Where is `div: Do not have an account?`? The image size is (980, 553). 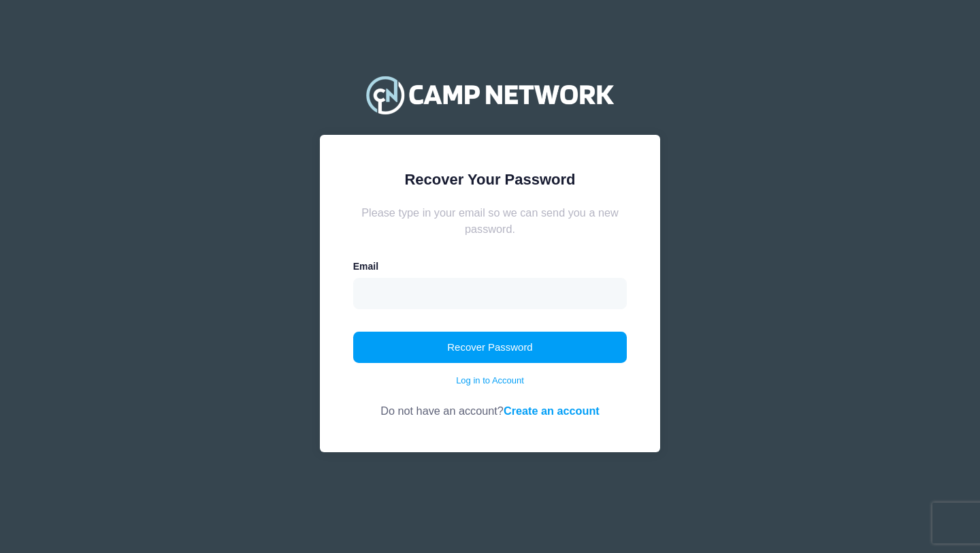 div: Do not have an account? is located at coordinates (490, 403).